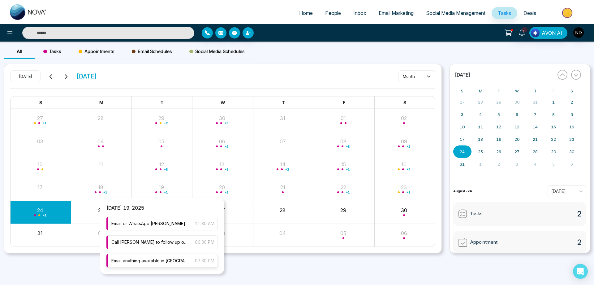  What do you see at coordinates (481, 164) in the screenshot?
I see `abbr: September 1, 2025` at bounding box center [481, 164].